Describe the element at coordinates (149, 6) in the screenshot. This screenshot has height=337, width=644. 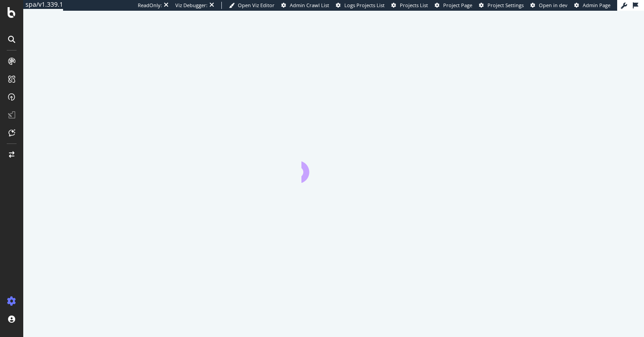
I see `div: ReadOnly:` at that location.